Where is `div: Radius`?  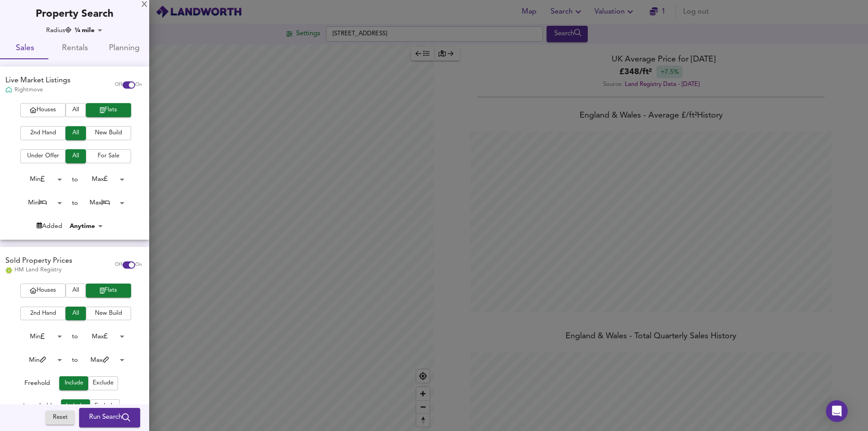 div: Radius is located at coordinates (59, 30).